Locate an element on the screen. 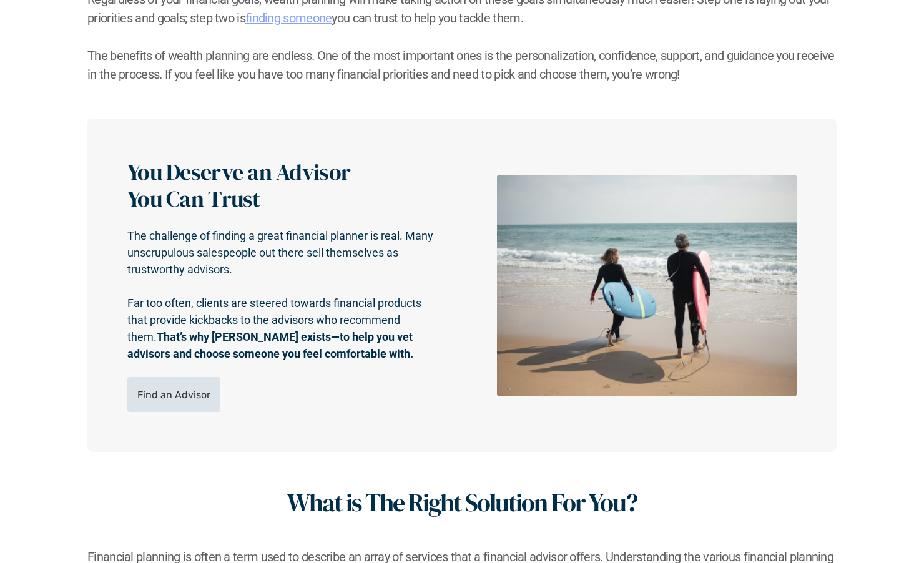 The image size is (924, 563). h1: What is The Right Solution For You? is located at coordinates (462, 503).